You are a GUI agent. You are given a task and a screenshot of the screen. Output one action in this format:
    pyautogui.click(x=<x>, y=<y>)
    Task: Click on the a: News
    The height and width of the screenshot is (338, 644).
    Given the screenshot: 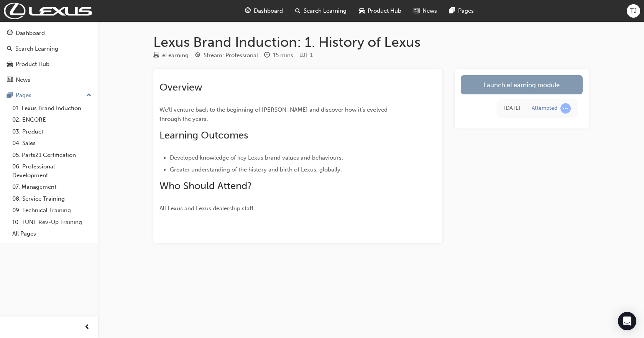 What is the action you would take?
    pyautogui.click(x=49, y=80)
    